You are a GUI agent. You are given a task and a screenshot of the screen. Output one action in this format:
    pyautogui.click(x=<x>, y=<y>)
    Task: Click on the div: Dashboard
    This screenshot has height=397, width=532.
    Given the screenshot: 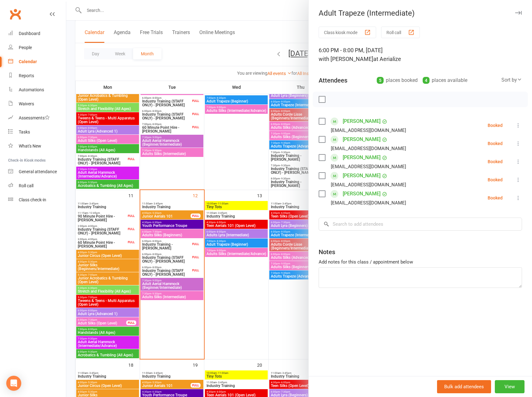 What is the action you would take?
    pyautogui.click(x=30, y=34)
    